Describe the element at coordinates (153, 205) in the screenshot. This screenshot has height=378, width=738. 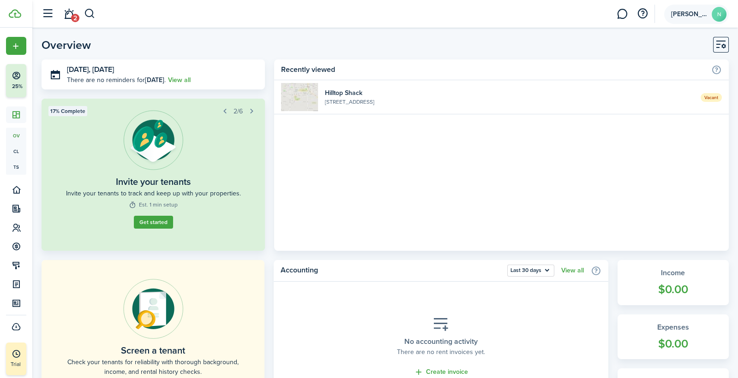
I see `widget-step-time: Est. 1 min setup` at that location.